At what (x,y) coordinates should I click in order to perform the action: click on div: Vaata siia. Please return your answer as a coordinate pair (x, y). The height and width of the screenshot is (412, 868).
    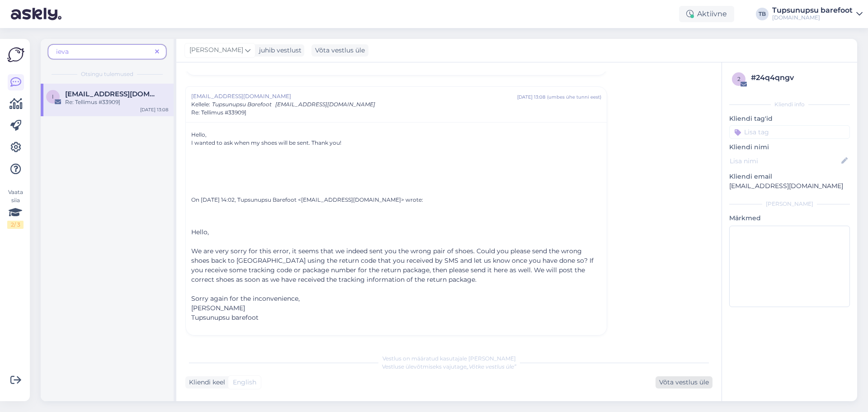
    Looking at the image, I should click on (15, 208).